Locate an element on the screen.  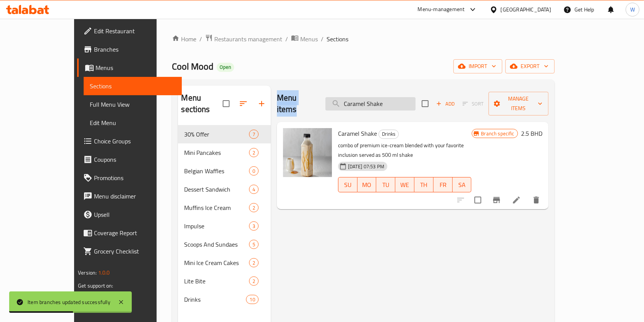
div: 30% Offer is located at coordinates (216, 134).